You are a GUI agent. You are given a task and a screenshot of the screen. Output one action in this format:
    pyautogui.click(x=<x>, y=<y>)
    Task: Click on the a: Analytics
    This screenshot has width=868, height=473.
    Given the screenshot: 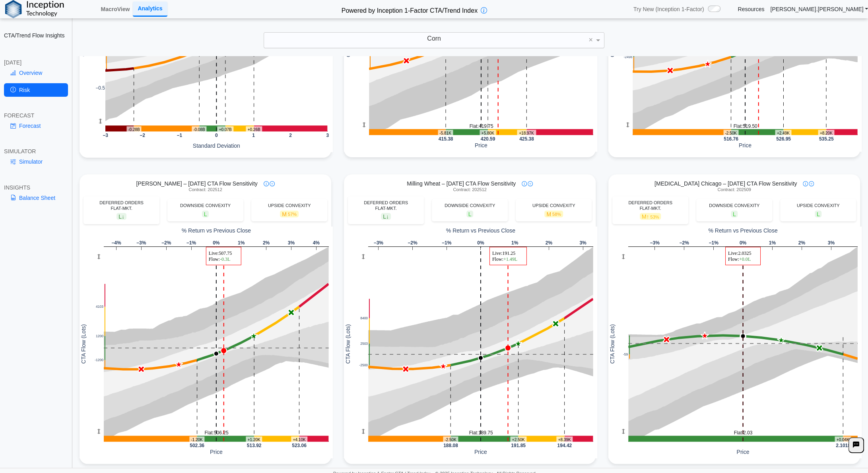 What is the action you would take?
    pyautogui.click(x=150, y=9)
    